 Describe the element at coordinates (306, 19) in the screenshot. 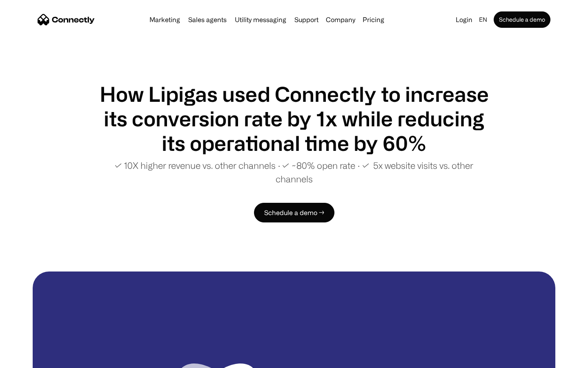

I see `a: Support` at that location.